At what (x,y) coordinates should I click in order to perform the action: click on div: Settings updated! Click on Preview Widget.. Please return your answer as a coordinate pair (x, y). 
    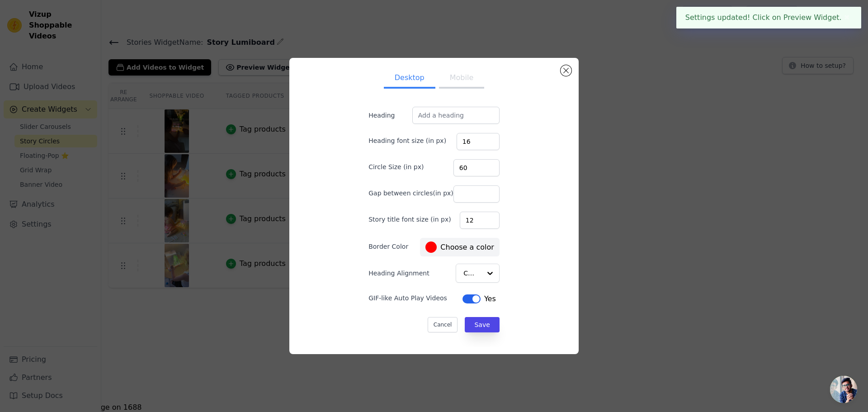
    Looking at the image, I should click on (769, 18).